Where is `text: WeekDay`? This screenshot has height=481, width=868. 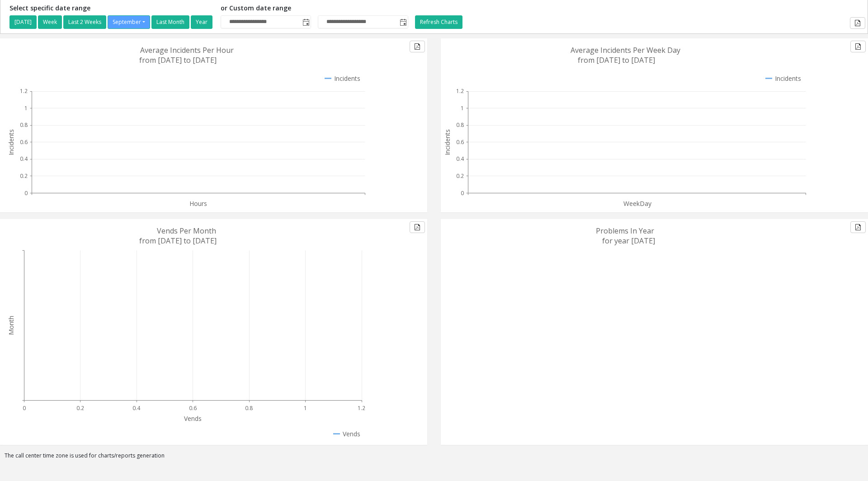
text: WeekDay is located at coordinates (637, 204).